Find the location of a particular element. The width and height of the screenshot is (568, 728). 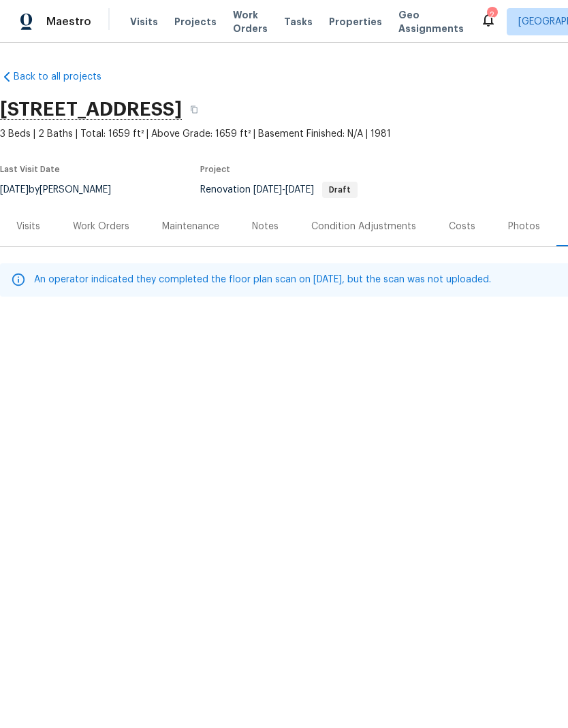

span: Draft is located at coordinates (340, 190).